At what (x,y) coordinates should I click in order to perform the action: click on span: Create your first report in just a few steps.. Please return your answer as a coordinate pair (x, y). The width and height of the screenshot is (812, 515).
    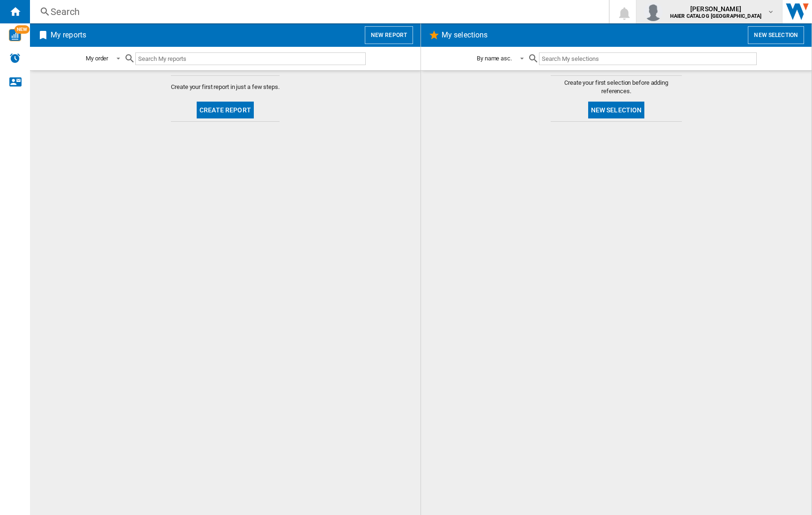
    Looking at the image, I should click on (226, 87).